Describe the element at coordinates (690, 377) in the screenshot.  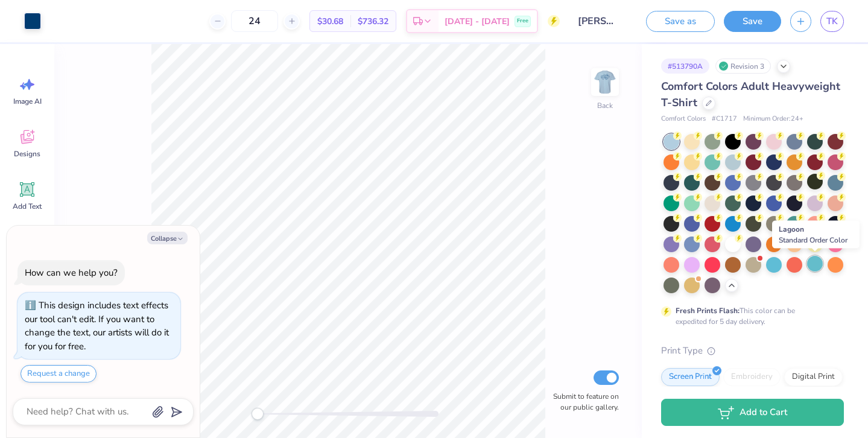
I see `div: Screen Print` at that location.